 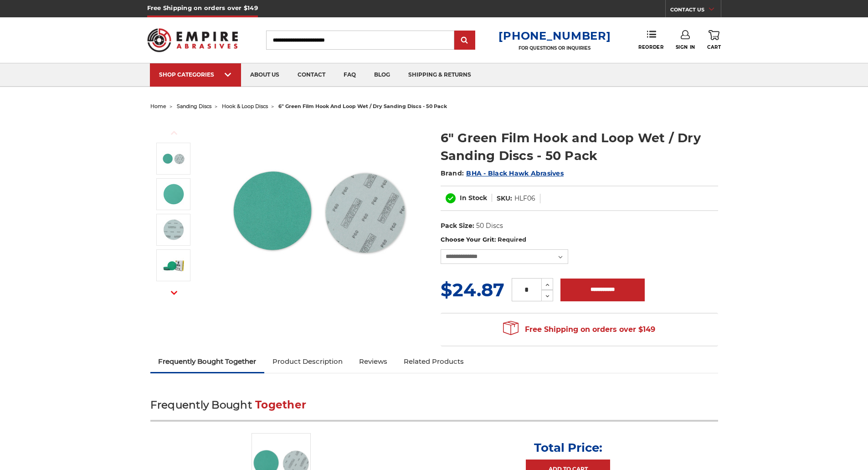 What do you see at coordinates (568, 447) in the screenshot?
I see `p: Total Price:` at bounding box center [568, 447].